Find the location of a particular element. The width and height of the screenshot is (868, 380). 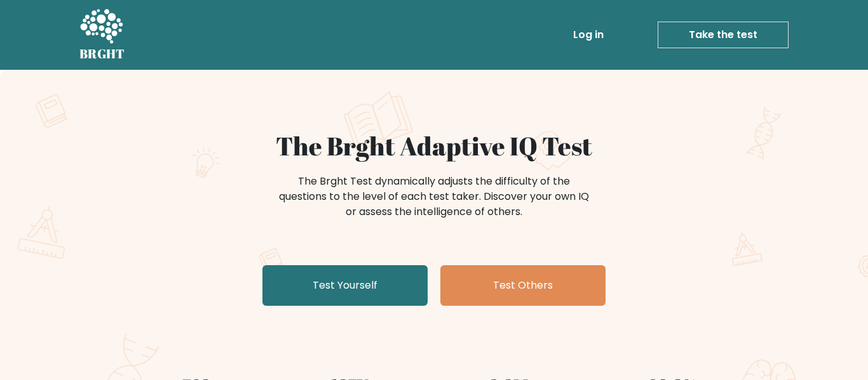

a: BRGHT is located at coordinates (103, 35).